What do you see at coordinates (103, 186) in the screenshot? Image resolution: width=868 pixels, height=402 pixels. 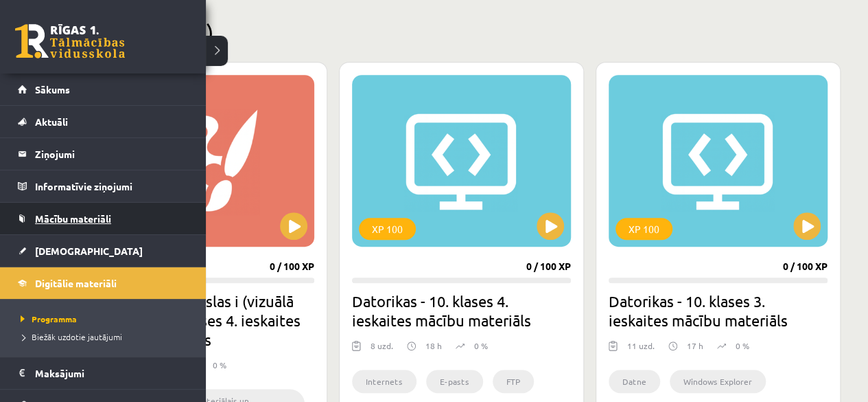 I see `a: Informatīvie ziņojumi` at bounding box center [103, 186].